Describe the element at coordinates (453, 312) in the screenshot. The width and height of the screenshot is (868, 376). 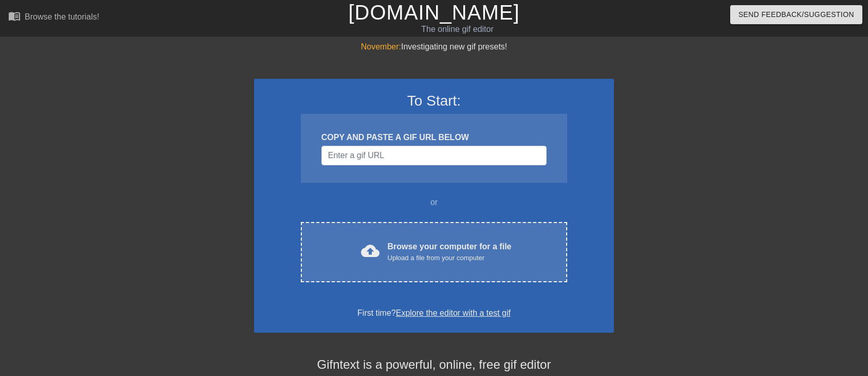
I see `a: Explore the editor with a test gif` at that location.